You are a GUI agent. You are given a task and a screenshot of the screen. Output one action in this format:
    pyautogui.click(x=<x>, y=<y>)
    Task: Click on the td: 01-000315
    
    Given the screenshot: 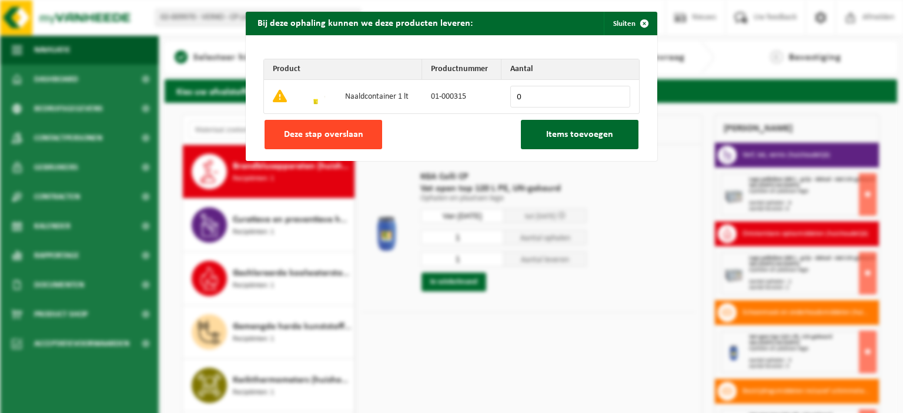 What is the action you would take?
    pyautogui.click(x=461, y=96)
    